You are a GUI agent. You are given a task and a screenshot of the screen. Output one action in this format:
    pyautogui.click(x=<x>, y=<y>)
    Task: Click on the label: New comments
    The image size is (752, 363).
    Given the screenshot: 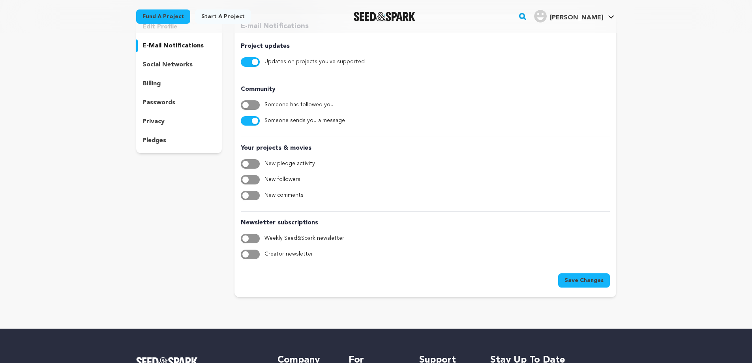 What is the action you would take?
    pyautogui.click(x=284, y=195)
    